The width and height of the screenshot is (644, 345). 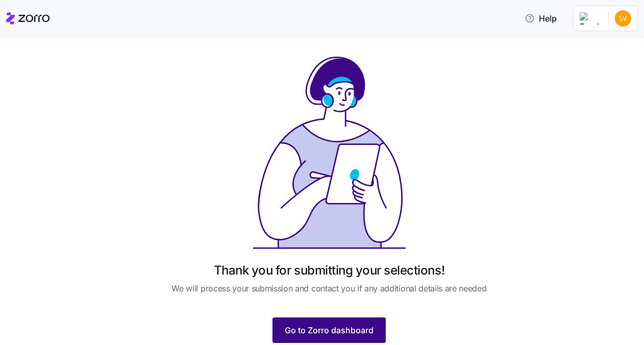 What do you see at coordinates (330, 331) in the screenshot?
I see `button: Go to Zorro dashboard` at bounding box center [330, 331].